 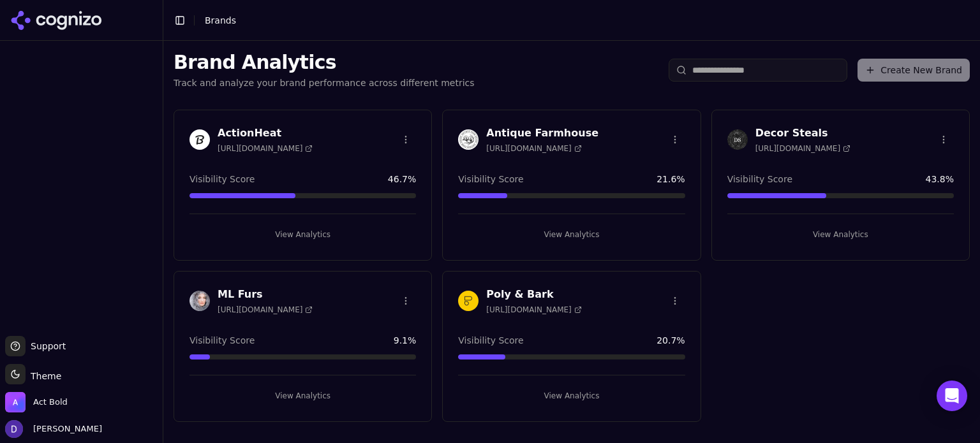 I want to click on span: 43.8 %, so click(x=940, y=179).